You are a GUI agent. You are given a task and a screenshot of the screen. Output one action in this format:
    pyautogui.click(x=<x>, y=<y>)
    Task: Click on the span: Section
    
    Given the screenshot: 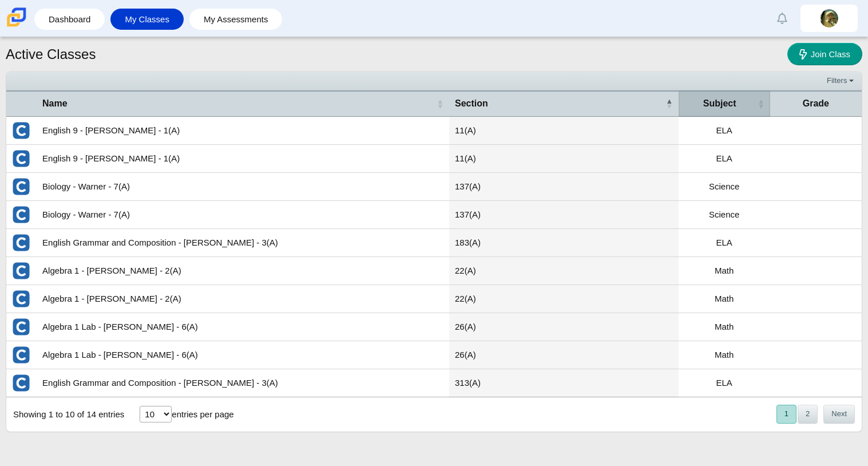 What is the action you would take?
    pyautogui.click(x=559, y=104)
    